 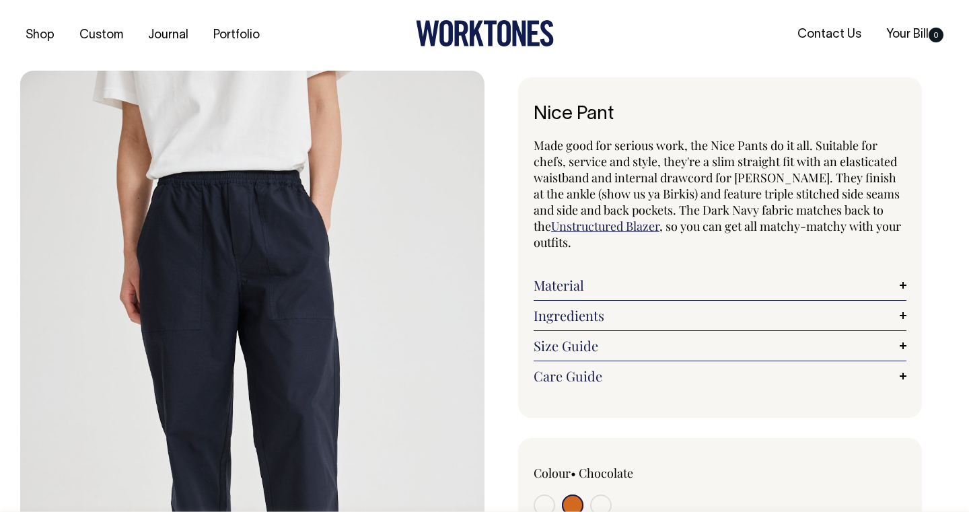 I want to click on a: Care Guide, so click(x=720, y=376).